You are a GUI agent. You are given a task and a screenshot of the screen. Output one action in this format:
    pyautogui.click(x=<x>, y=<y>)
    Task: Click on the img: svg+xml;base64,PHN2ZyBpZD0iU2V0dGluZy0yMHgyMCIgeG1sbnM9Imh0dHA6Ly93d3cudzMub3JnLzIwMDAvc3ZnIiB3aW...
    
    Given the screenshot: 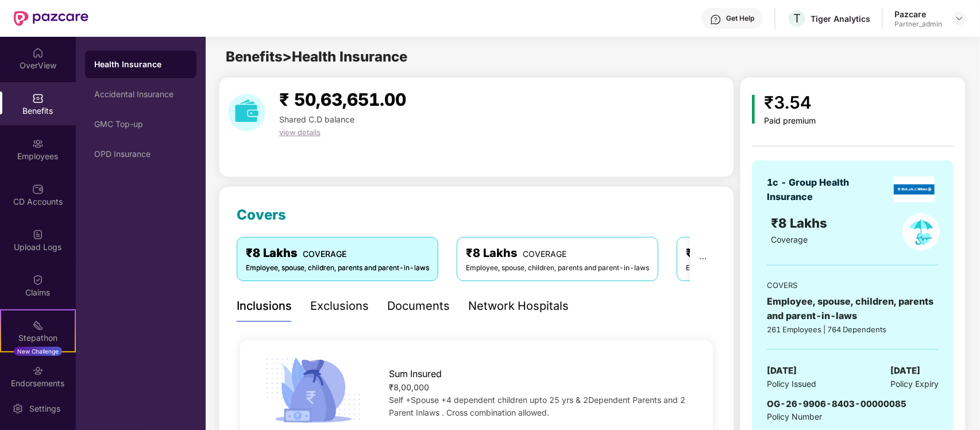 What is the action you would take?
    pyautogui.click(x=18, y=409)
    